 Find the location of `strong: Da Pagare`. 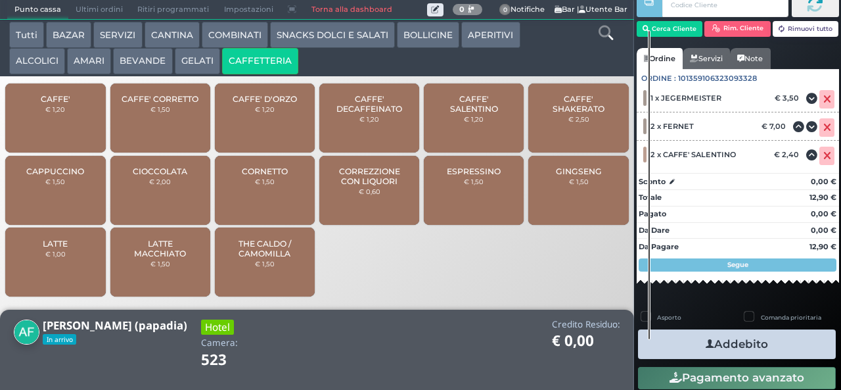

strong: Da Pagare is located at coordinates (658, 246).